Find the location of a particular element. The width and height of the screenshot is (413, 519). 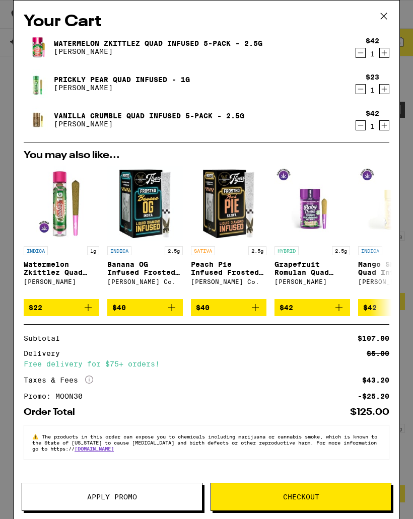

span: Apply Promo is located at coordinates (112, 497).